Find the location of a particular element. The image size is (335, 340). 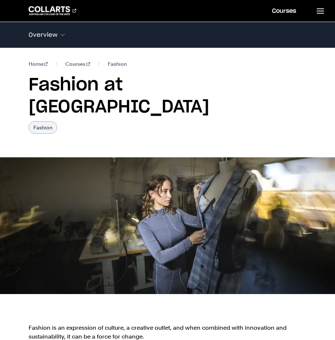

div: Go to homepage is located at coordinates (52, 11).